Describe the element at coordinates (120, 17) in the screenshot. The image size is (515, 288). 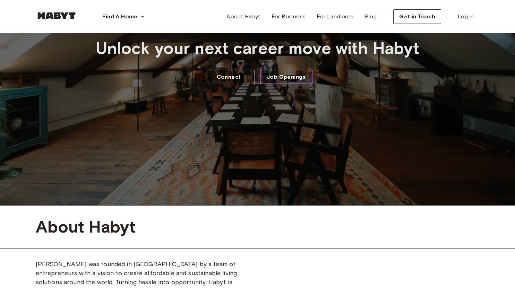
I see `span: Find A Home` at that location.